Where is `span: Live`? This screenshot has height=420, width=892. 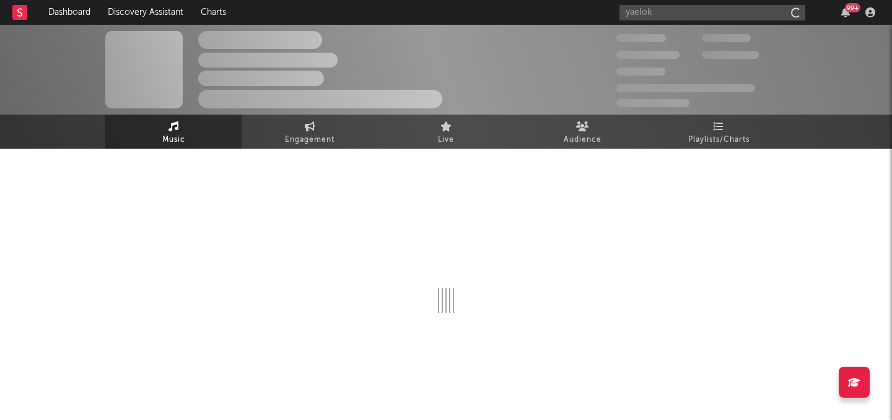 span: Live is located at coordinates (446, 140).